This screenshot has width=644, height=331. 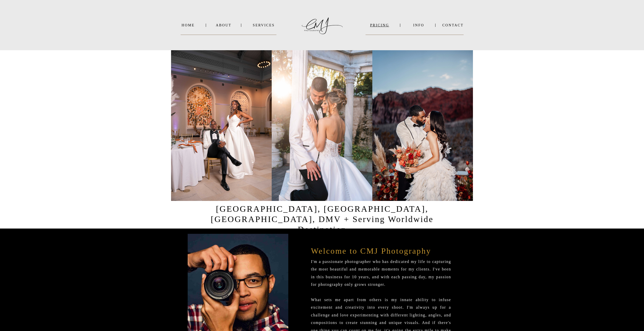 What do you see at coordinates (419, 25) in the screenshot?
I see `a: INFO` at bounding box center [419, 25].